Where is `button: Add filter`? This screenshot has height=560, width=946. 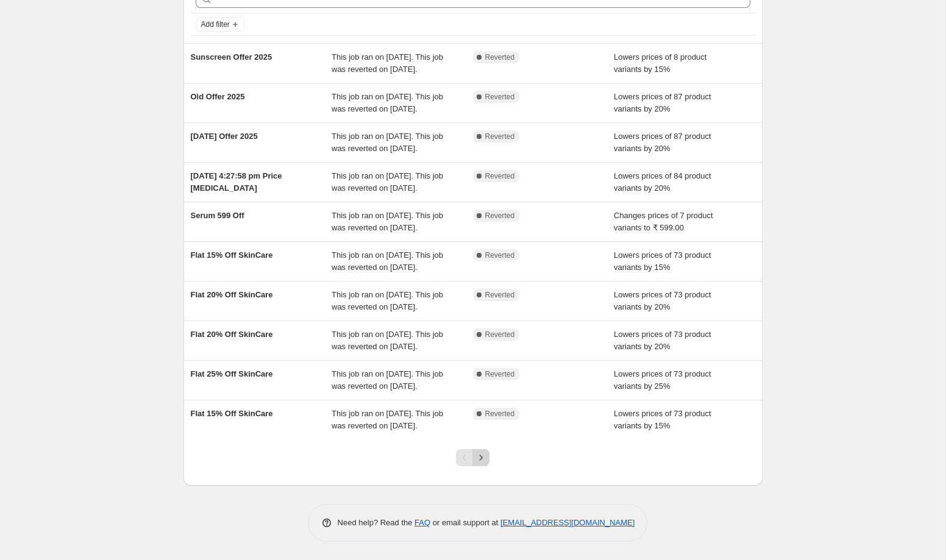
button: Add filter is located at coordinates (220, 24).